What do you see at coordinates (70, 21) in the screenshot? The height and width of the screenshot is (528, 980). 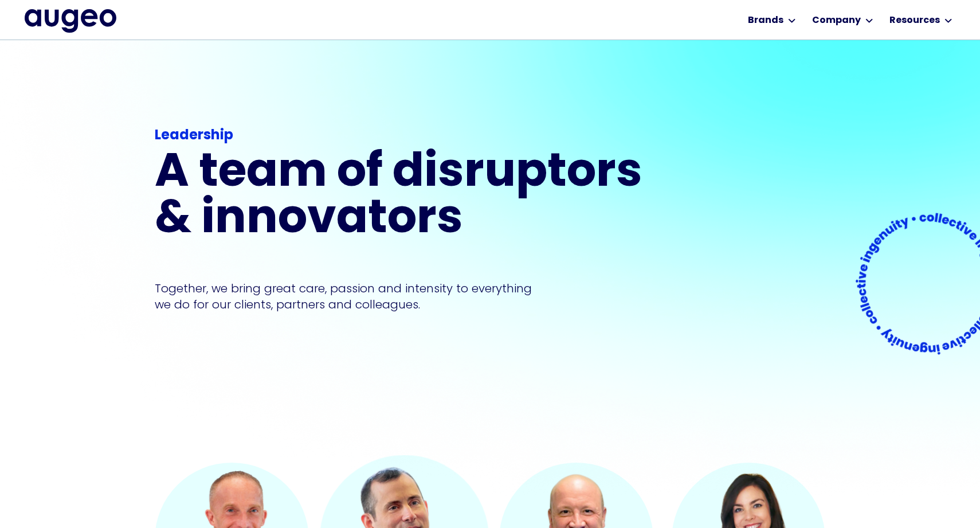 I see `a: home` at bounding box center [70, 21].